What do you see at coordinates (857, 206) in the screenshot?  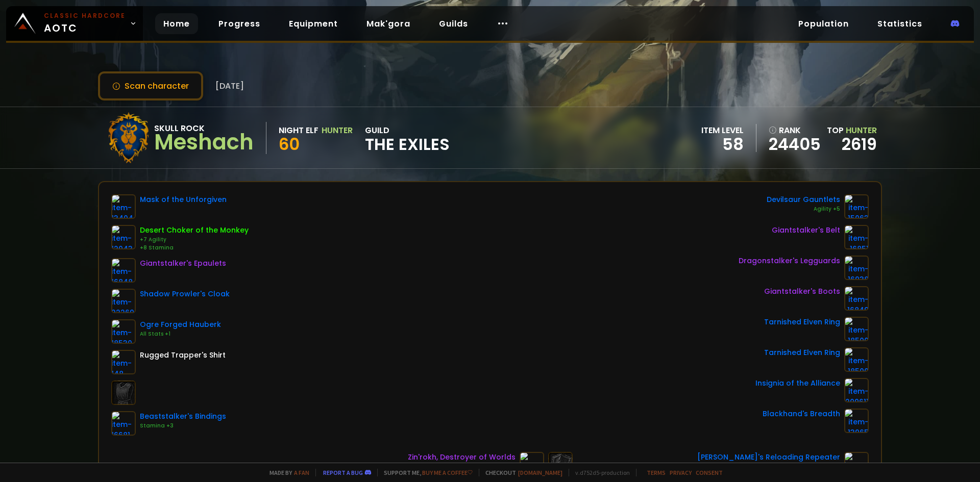 I see `img: item-15063` at bounding box center [857, 206].